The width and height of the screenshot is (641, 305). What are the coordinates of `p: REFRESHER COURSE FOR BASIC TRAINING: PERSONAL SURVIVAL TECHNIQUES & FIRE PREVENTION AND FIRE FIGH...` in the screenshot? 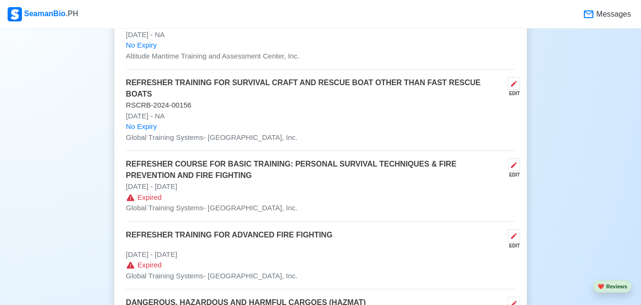 It's located at (315, 170).